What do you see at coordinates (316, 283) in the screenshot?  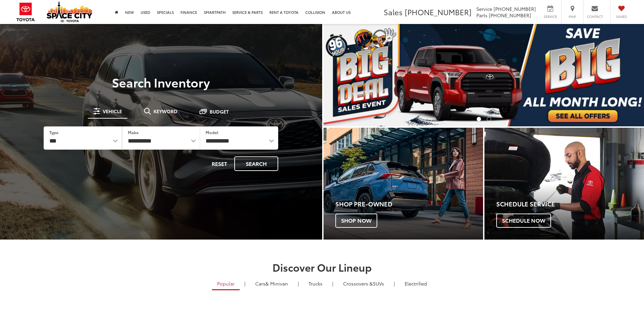 I see `a: Trucks` at bounding box center [316, 283].